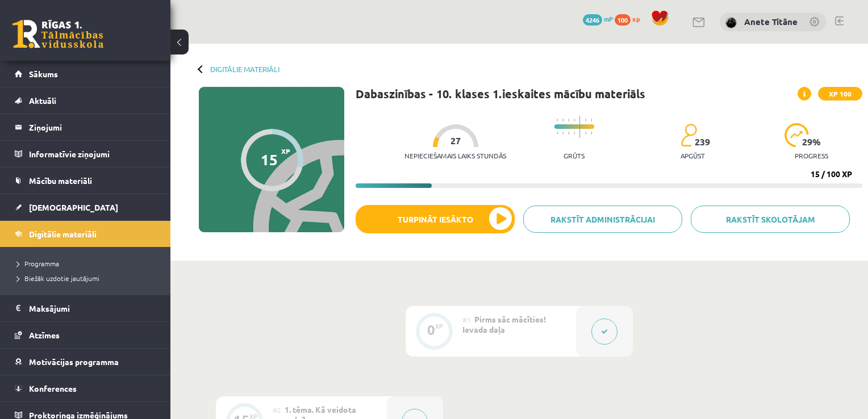  I want to click on a: Biežāk uzdotie jautājumi, so click(88, 278).